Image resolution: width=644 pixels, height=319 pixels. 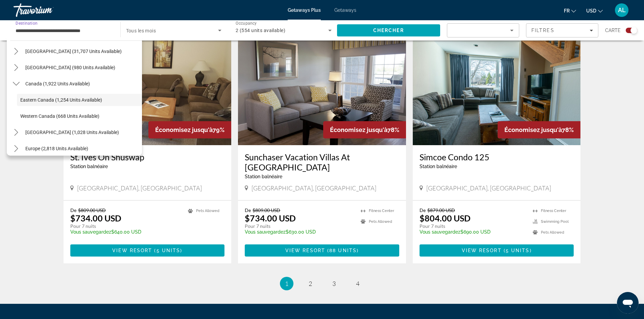 What do you see at coordinates (310, 283) in the screenshot?
I see `span: 2` at bounding box center [310, 283].